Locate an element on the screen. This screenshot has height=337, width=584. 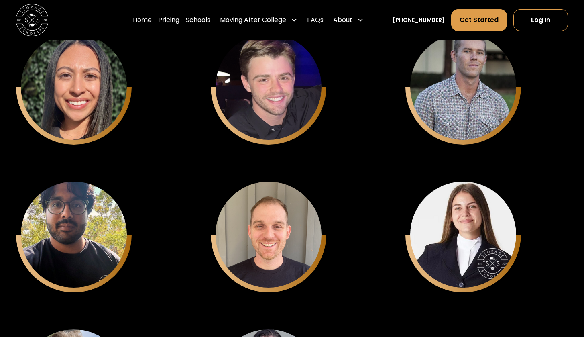
a: Log In is located at coordinates (541, 20).